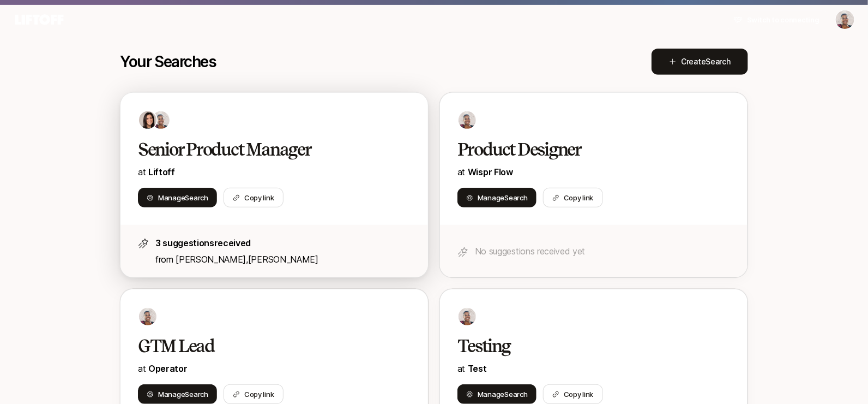 Image resolution: width=868 pixels, height=404 pixels. What do you see at coordinates (845, 20) in the screenshot?
I see `img: Janelle Bradley` at bounding box center [845, 20].